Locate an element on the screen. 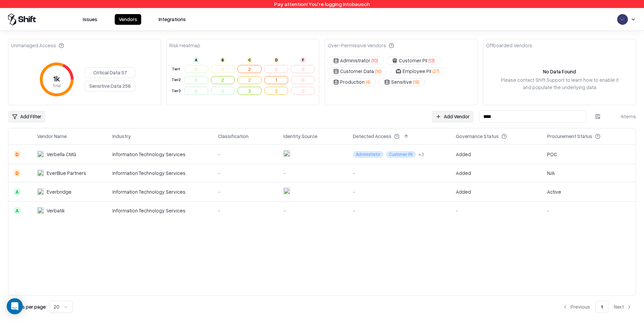 The image size is (644, 321). div: Everbridge is located at coordinates (59, 191).